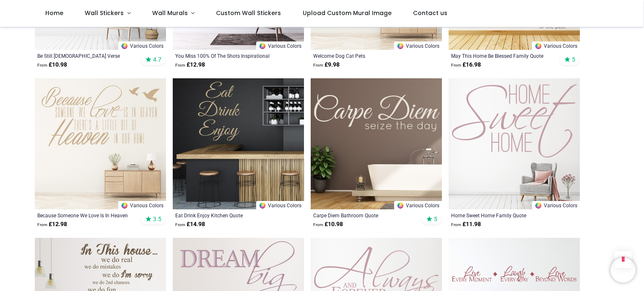  I want to click on img: Eat Drink Enjoy Kitchen Quote Wall Sticker - Mod3, so click(238, 143).